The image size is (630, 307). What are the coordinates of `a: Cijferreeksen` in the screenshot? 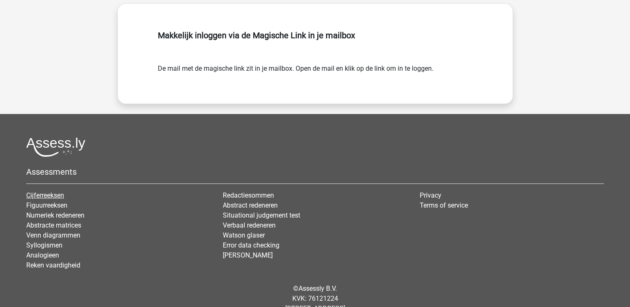 It's located at (45, 195).